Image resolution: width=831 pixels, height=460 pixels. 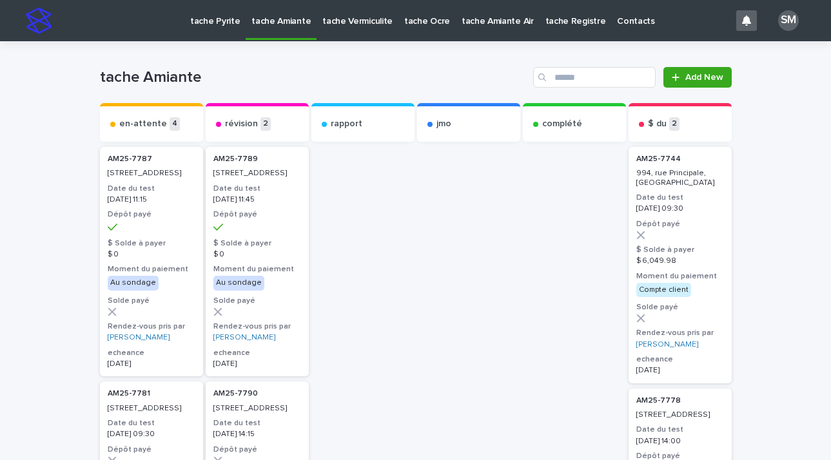 I want to click on p: AM25-7789, so click(x=257, y=159).